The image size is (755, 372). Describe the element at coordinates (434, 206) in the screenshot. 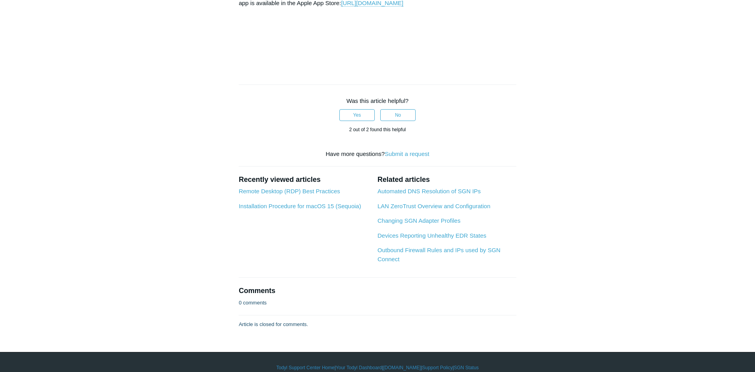

I see `a: LAN ZeroTrust Overview and Configuration` at that location.